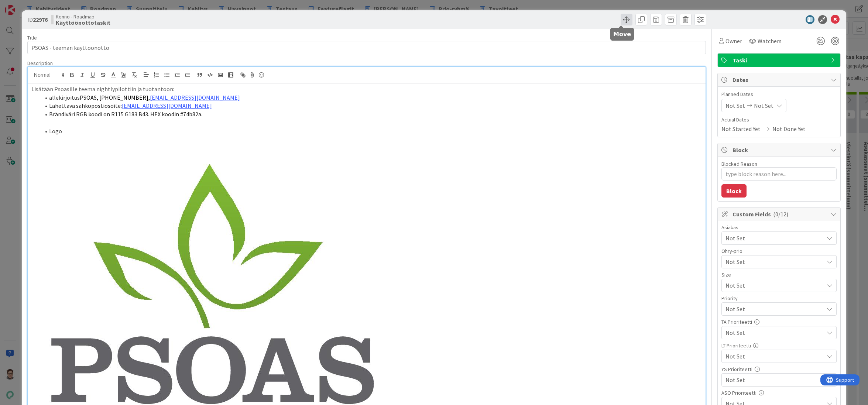 The image size is (868, 405). I want to click on input: type card name here..., so click(367, 47).